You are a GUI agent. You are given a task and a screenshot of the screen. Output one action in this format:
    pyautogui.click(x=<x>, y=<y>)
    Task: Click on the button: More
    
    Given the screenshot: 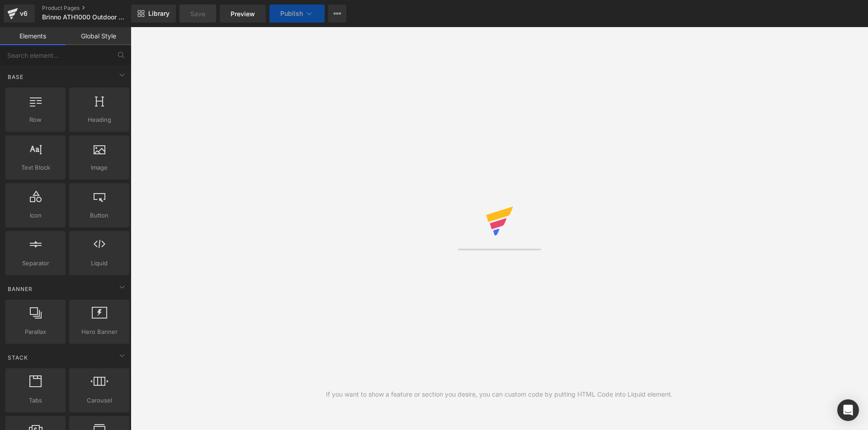 What is the action you would take?
    pyautogui.click(x=337, y=13)
    